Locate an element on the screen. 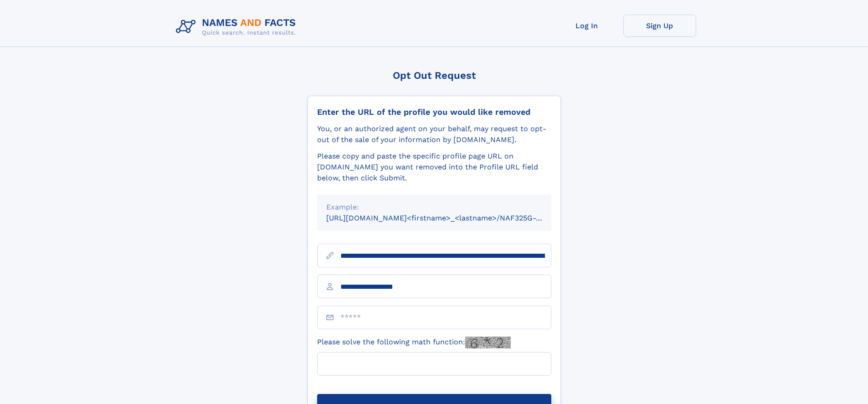  div: Enter the URL of the profile you would like removed is located at coordinates (434, 112).